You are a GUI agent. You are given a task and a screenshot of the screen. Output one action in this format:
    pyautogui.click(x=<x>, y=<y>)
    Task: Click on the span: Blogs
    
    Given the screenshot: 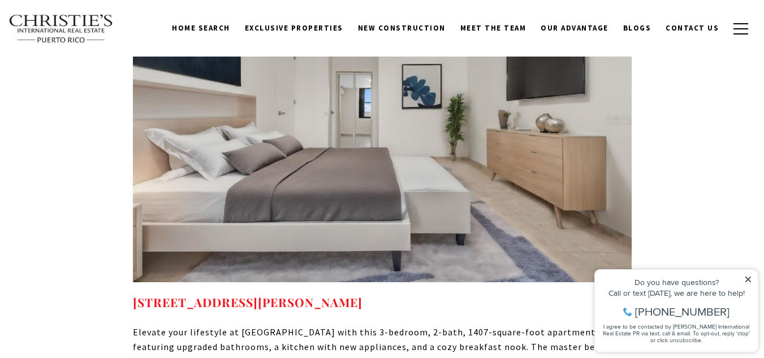 What is the action you would take?
    pyautogui.click(x=637, y=28)
    